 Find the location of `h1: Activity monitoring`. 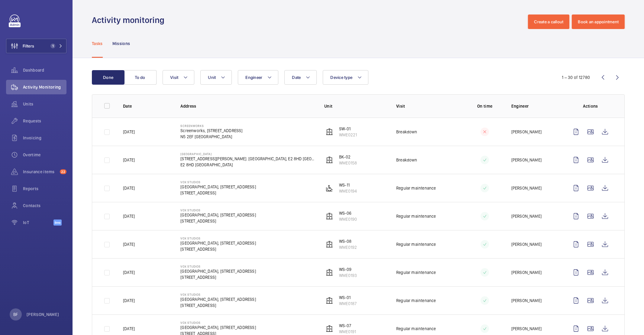

h1: Activity monitoring is located at coordinates (130, 20).